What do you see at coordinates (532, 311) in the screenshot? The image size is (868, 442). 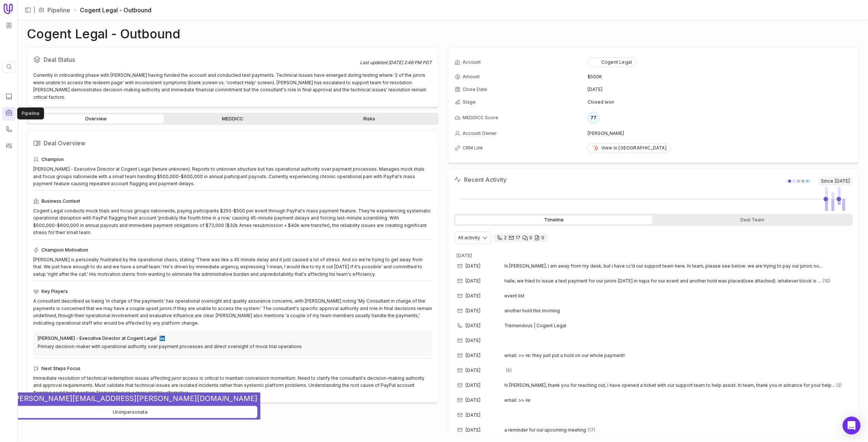 I see `span: another hold this morning` at bounding box center [532, 311].